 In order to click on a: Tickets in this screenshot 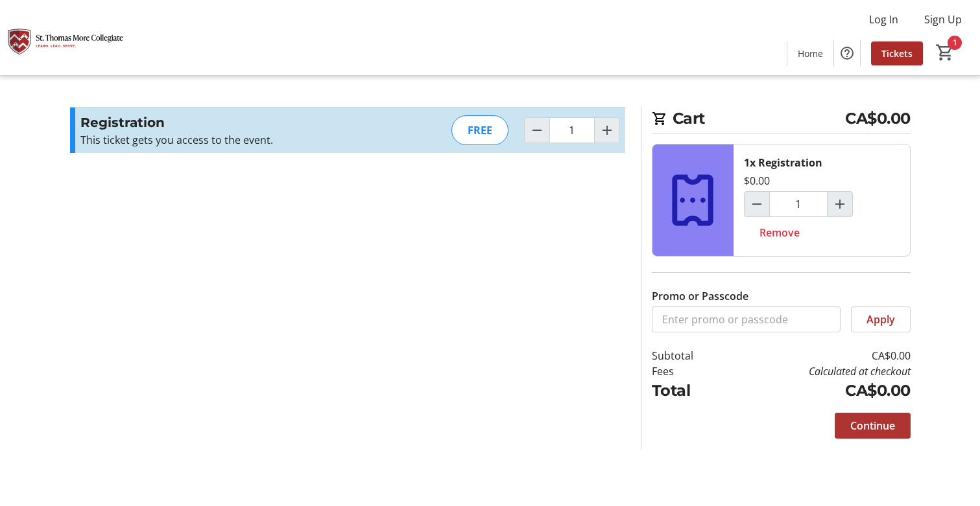, I will do `click(897, 53)`.